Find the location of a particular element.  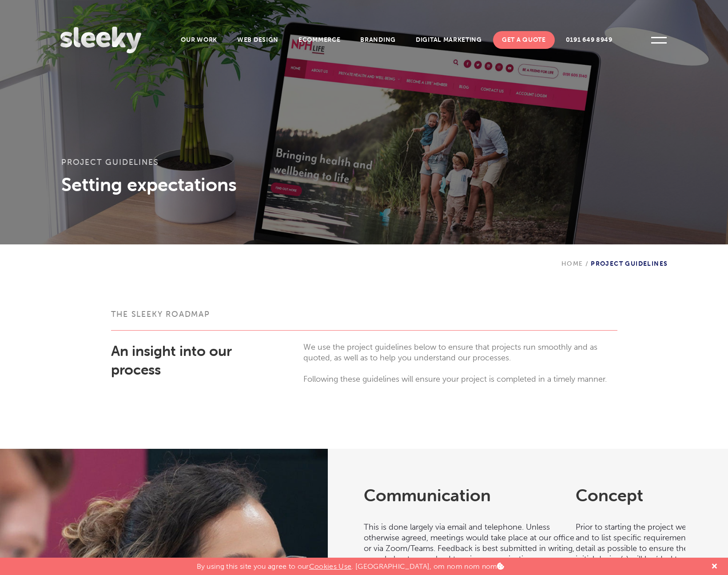

h2: Communication is located at coordinates (469, 496).